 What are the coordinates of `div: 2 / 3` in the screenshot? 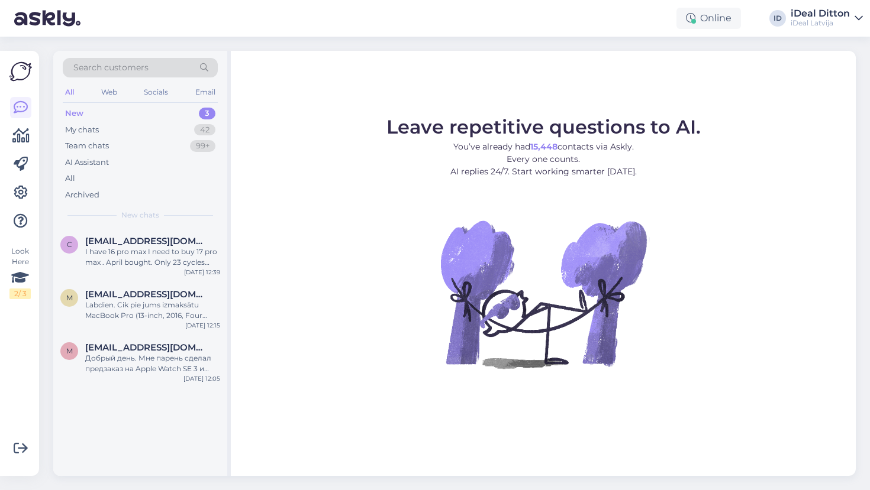 It's located at (20, 294).